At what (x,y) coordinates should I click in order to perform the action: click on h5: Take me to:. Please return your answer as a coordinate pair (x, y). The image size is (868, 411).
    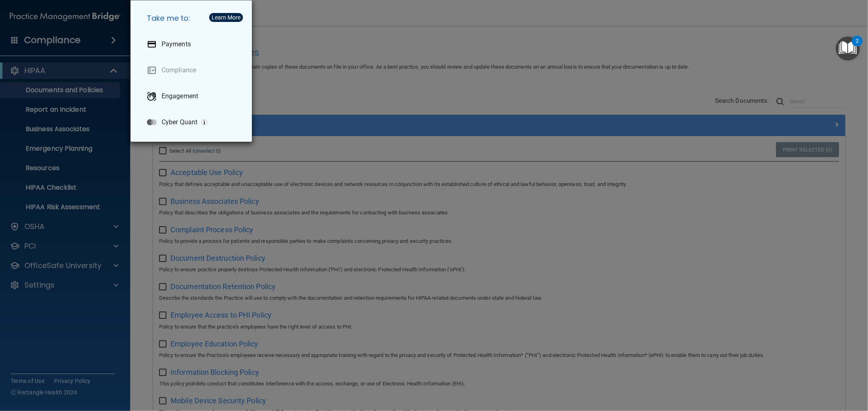
    Looking at the image, I should click on (193, 18).